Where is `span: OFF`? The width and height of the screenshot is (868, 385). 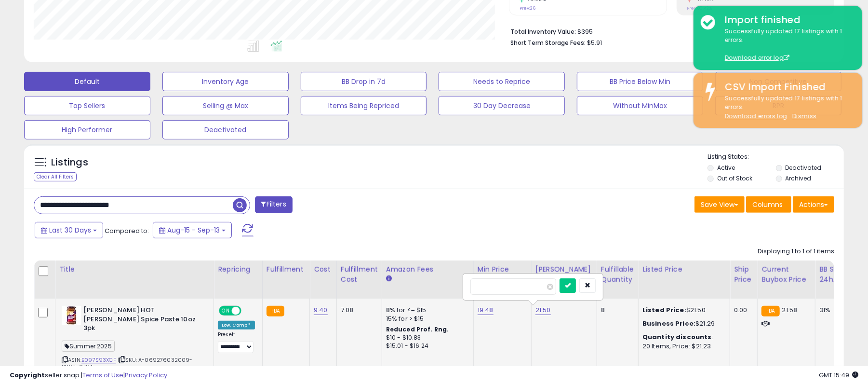 span: OFF is located at coordinates (248, 310).